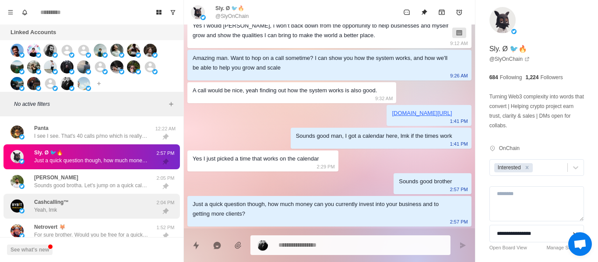  Describe the element at coordinates (322, 209) in the screenshot. I see `div: Just a quick question though, how much money can you currently invest into your business and to g...` at that location.